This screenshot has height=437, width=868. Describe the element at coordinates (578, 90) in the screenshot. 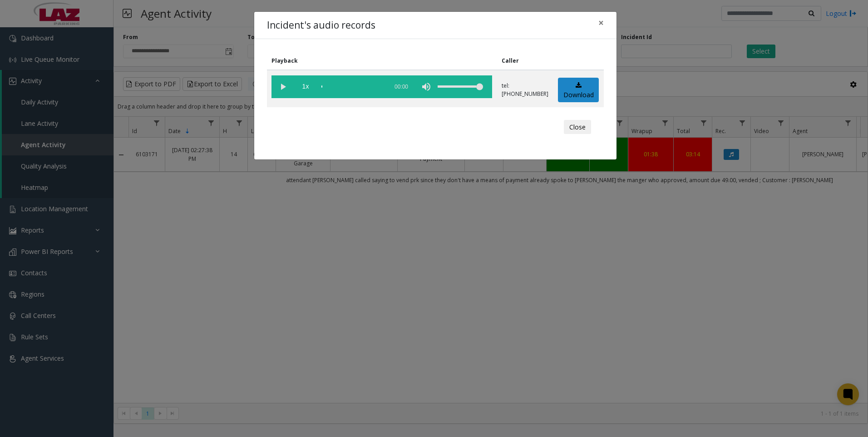

I see `a: Download` at that location.